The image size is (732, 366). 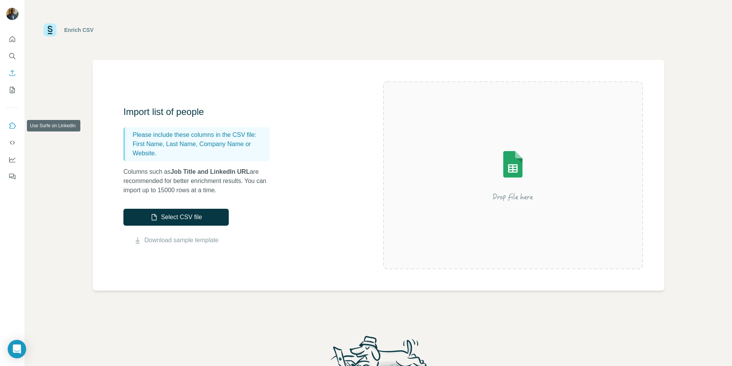 I want to click on p: Please include these columns in the CSV file:, so click(x=200, y=135).